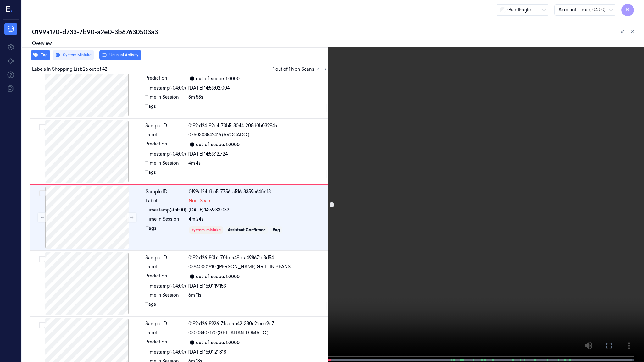  Describe the element at coordinates (42, 44) in the screenshot. I see `a: Overview` at that location.